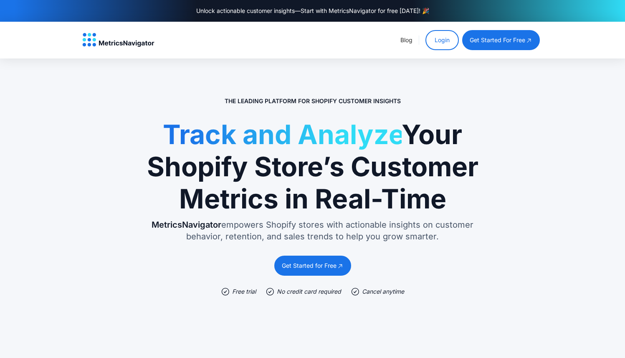 The width and height of the screenshot is (625, 358). Describe the element at coordinates (406, 40) in the screenshot. I see `a: Blog` at that location.